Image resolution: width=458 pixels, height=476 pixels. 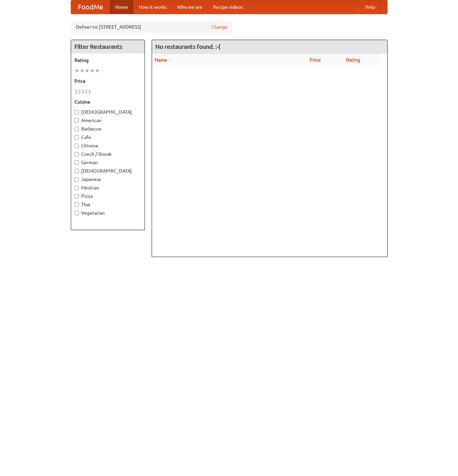 I want to click on h4: Filter Restaurants, so click(x=108, y=47).